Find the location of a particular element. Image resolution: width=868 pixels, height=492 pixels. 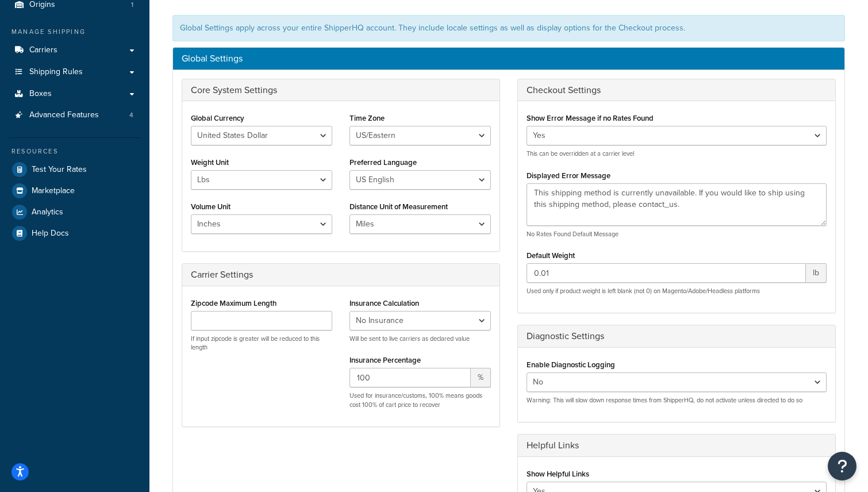

span: Marketplace is located at coordinates (53, 191).